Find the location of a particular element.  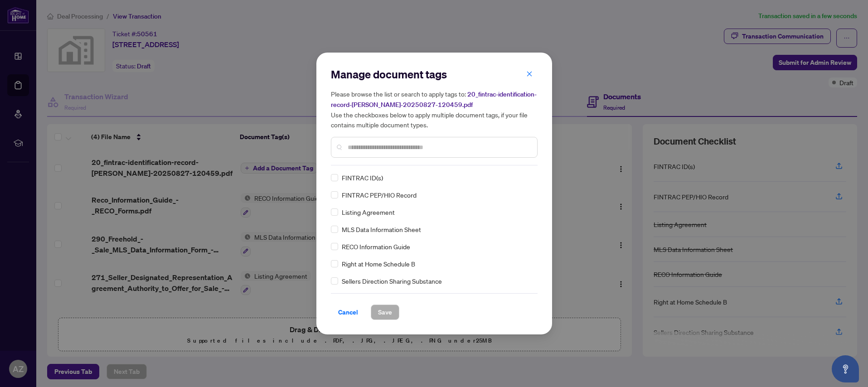

button: Cancel is located at coordinates (348, 312).